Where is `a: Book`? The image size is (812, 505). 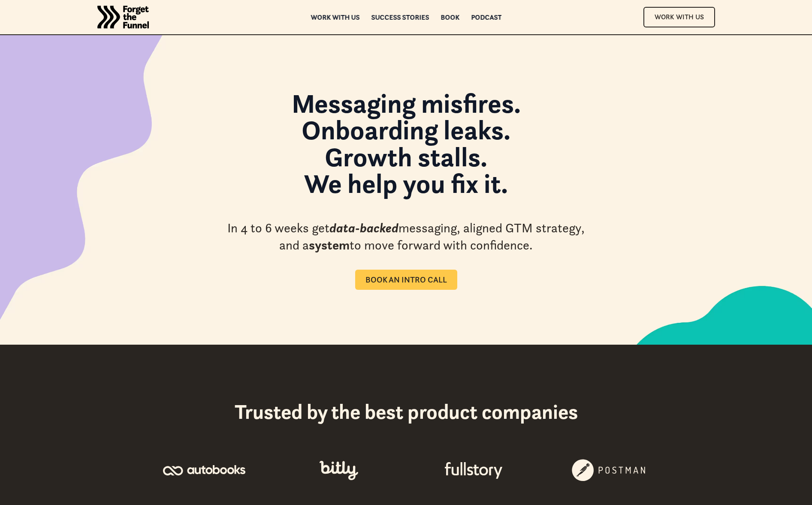 a: Book is located at coordinates (450, 17).